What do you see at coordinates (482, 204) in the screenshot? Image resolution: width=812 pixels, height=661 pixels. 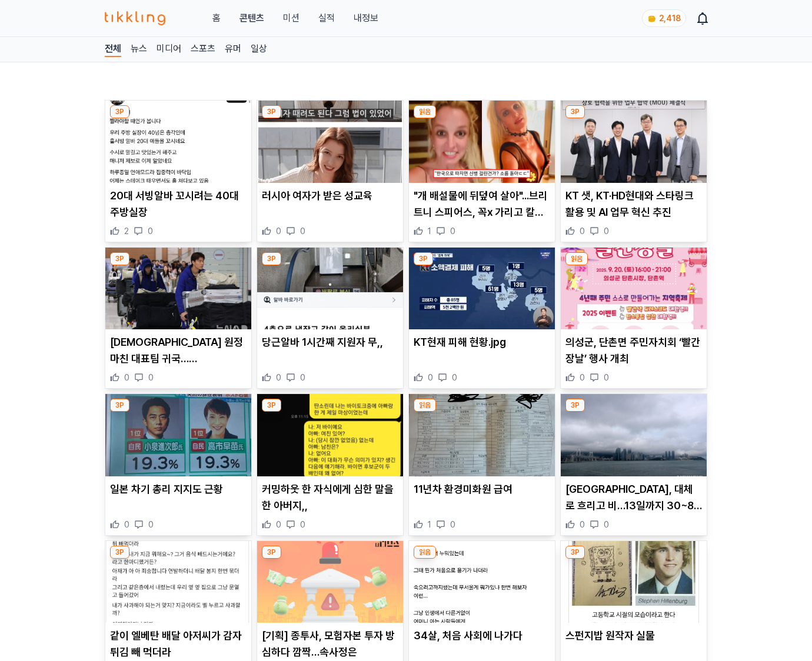 I see `p: "개 배설물에 뒤덮여 살아"...브리트니 스피어스, 꼭x 가리고 칼춤까지 추는 충격적인 최근 근황` at bounding box center [482, 204].